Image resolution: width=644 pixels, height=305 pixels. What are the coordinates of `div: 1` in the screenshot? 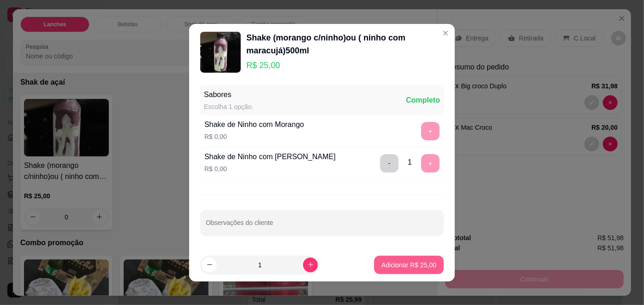 It's located at (409, 162).